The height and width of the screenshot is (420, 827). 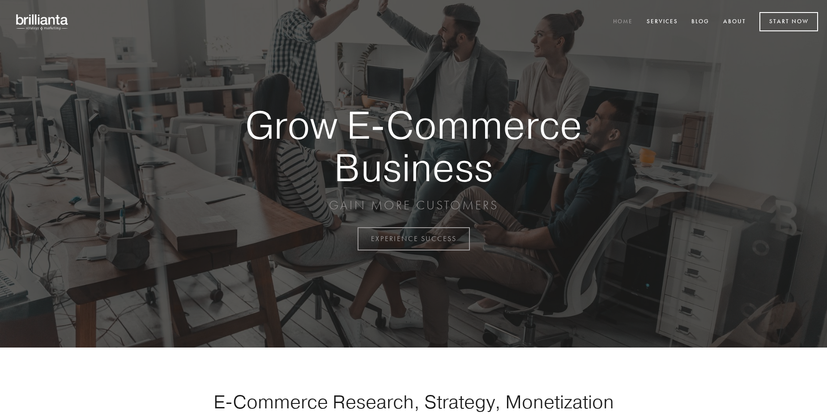 What do you see at coordinates (413, 402) in the screenshot?
I see `h1: E-Commerce Research, Strategy, Monetization` at bounding box center [413, 402].